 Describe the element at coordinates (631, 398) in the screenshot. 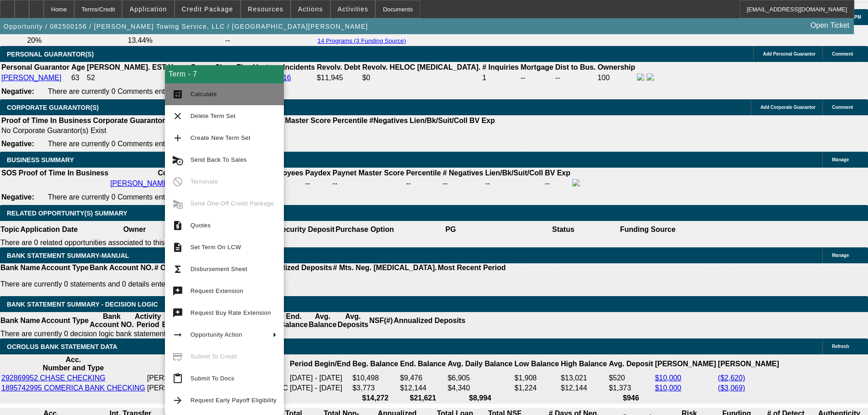

I see `th: $946` at that location.